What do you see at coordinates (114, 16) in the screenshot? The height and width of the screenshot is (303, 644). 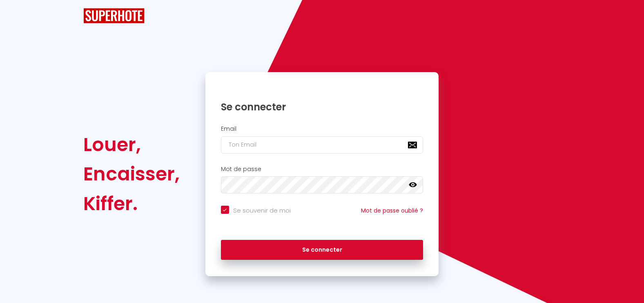 I see `img: SuperHote logo` at bounding box center [114, 16].